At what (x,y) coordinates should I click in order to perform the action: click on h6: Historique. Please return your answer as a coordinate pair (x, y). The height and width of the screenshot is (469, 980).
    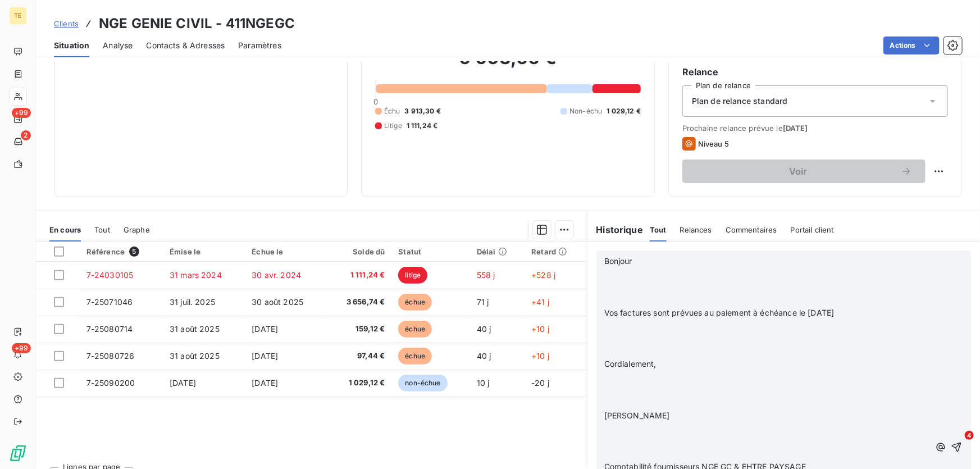
    Looking at the image, I should click on (616, 230).